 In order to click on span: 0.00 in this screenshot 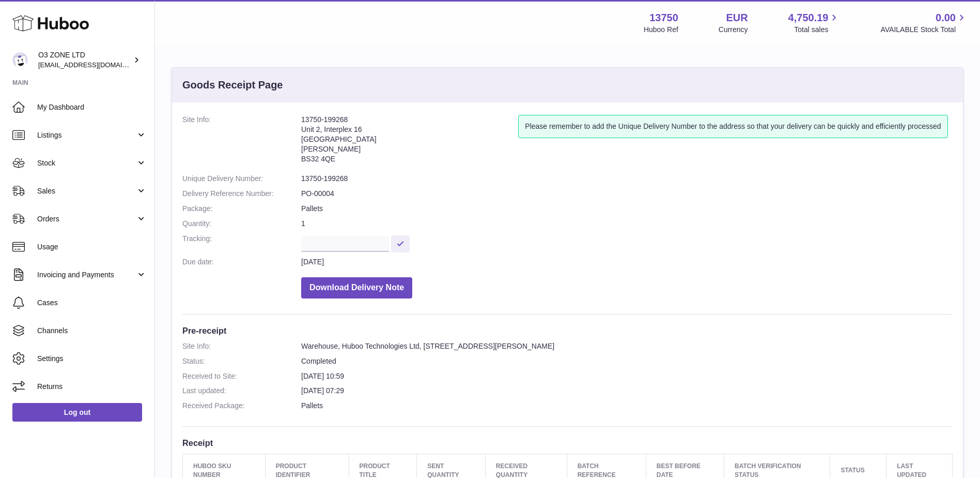, I will do `click(946, 17)`.